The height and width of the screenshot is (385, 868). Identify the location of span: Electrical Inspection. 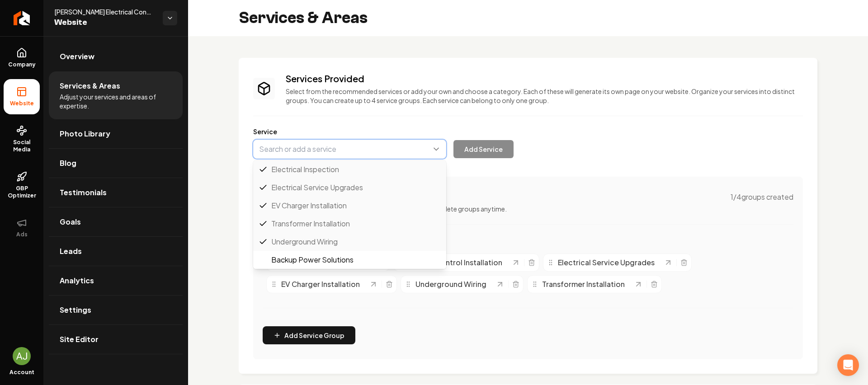
(355, 169).